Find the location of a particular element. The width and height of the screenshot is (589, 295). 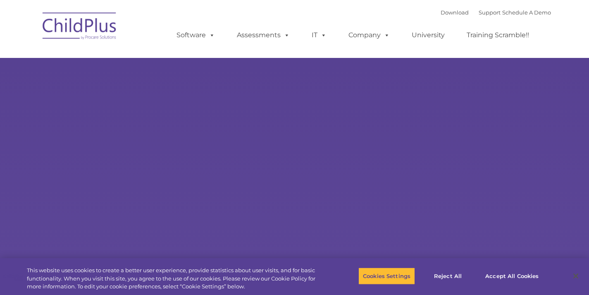

button: Accept All Cookies is located at coordinates (512, 276).